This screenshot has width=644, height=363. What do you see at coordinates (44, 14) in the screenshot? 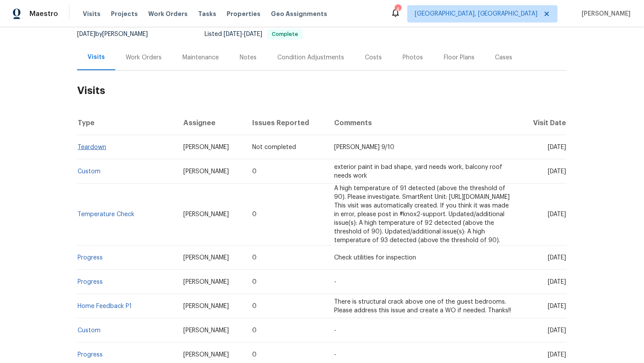
I see `span: Maestro` at bounding box center [44, 14].